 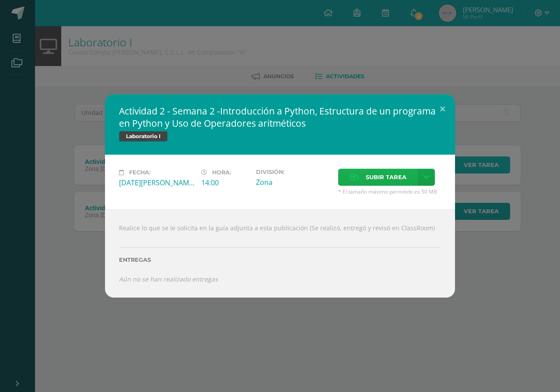 What do you see at coordinates (294, 182) in the screenshot?
I see `div: Zona` at bounding box center [294, 182].